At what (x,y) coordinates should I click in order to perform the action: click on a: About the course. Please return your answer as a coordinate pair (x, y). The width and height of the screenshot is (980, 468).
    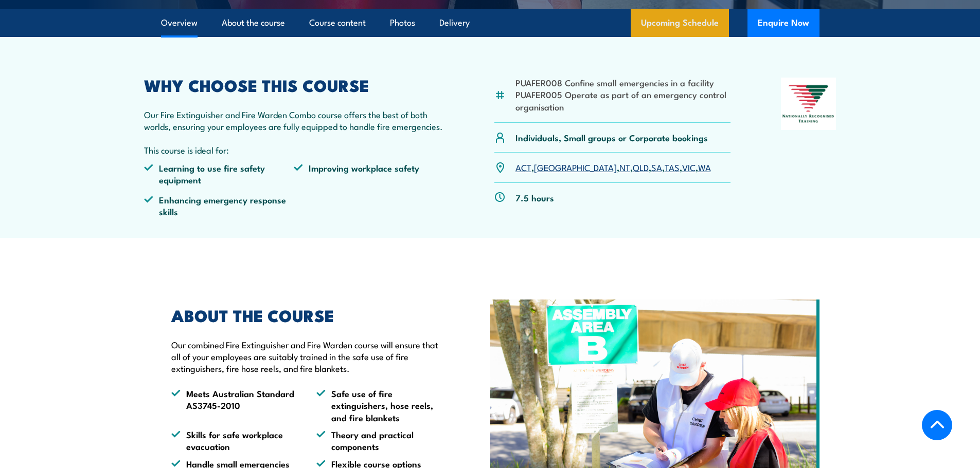
    Looking at the image, I should click on (253, 23).